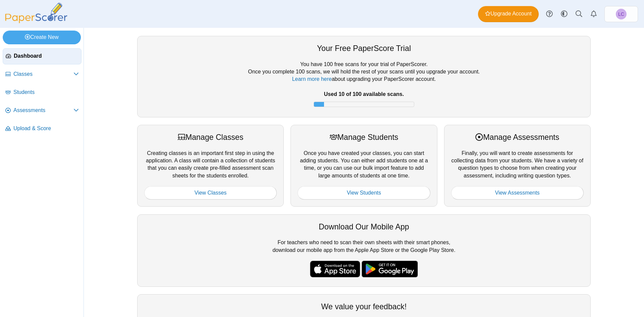 The width and height of the screenshot is (644, 317). What do you see at coordinates (594, 14) in the screenshot?
I see `a: Alerts` at bounding box center [594, 14].